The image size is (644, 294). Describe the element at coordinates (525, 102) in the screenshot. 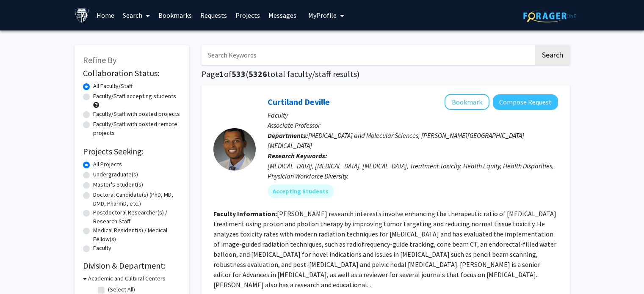

I see `button: Compose Request to Curtiland Deville` at that location.